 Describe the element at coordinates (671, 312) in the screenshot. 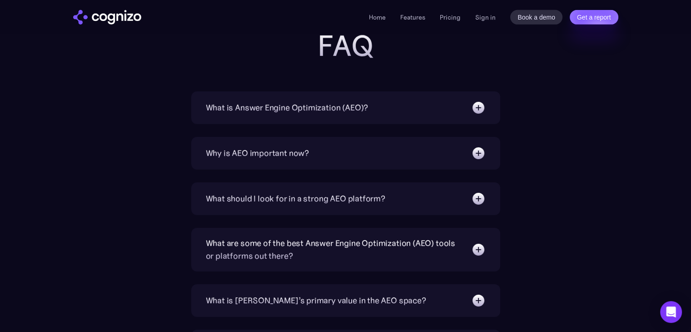

I see `div: Open Intercom Messenger` at that location.